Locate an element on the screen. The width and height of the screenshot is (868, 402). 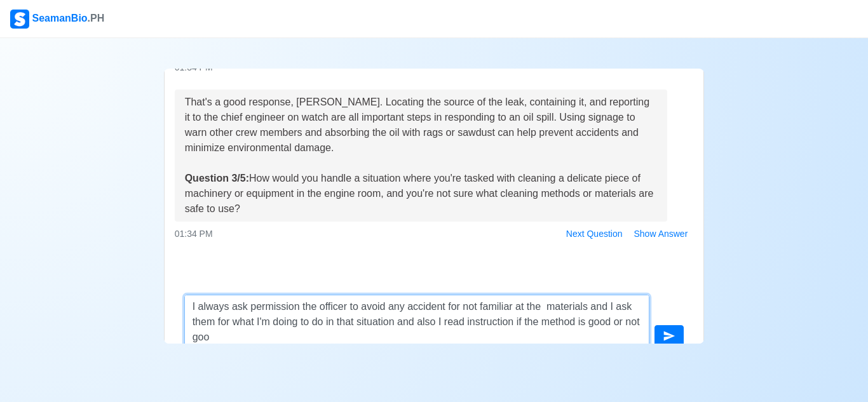
button: Next Question is located at coordinates (594, 233).